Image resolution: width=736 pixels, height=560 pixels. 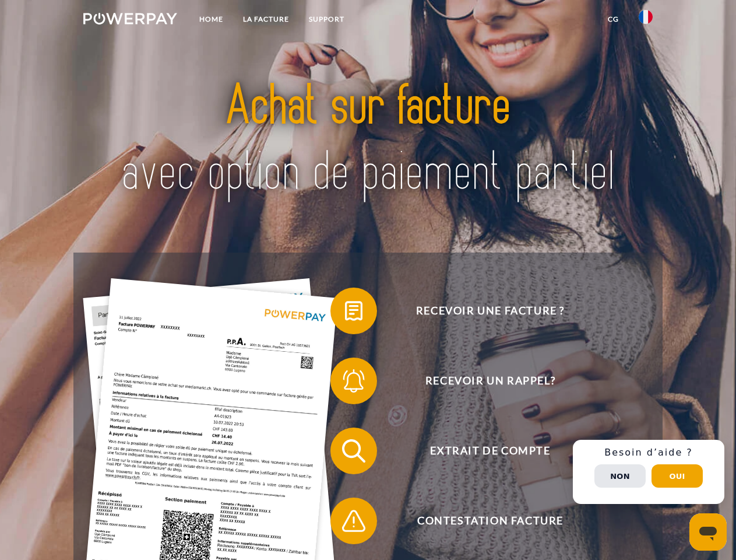 What do you see at coordinates (491, 310) in the screenshot?
I see `span: Recevoir une facture ?` at bounding box center [491, 310].